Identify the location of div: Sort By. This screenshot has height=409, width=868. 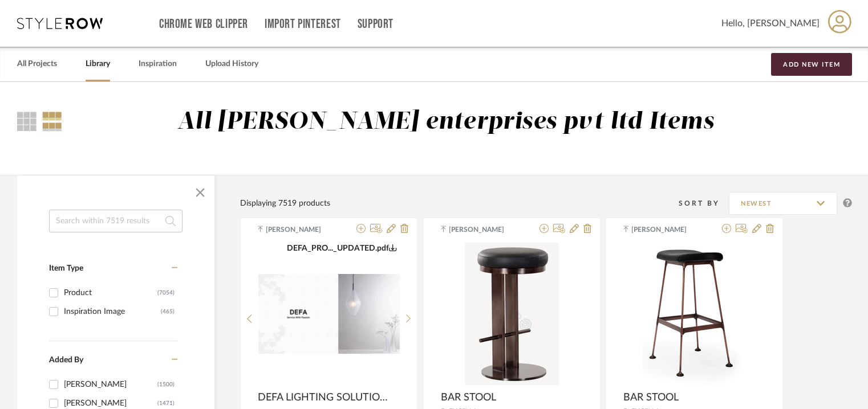
(703, 204).